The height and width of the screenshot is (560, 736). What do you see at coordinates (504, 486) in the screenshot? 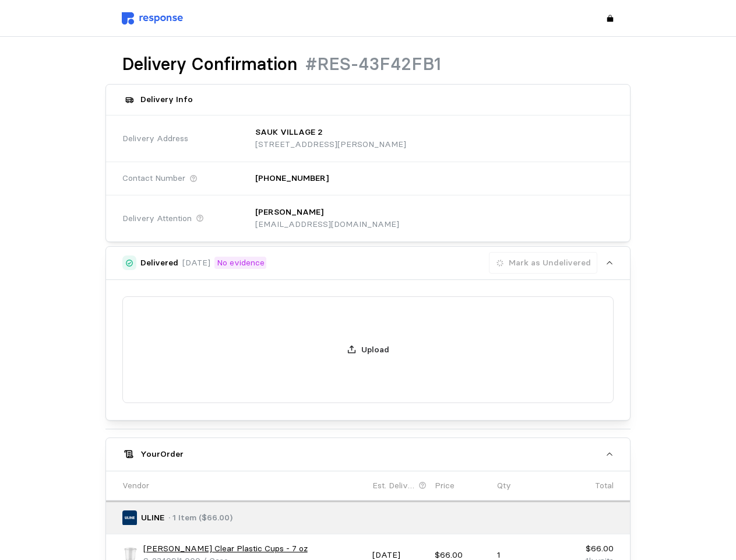
I see `p: Qty` at bounding box center [504, 486].